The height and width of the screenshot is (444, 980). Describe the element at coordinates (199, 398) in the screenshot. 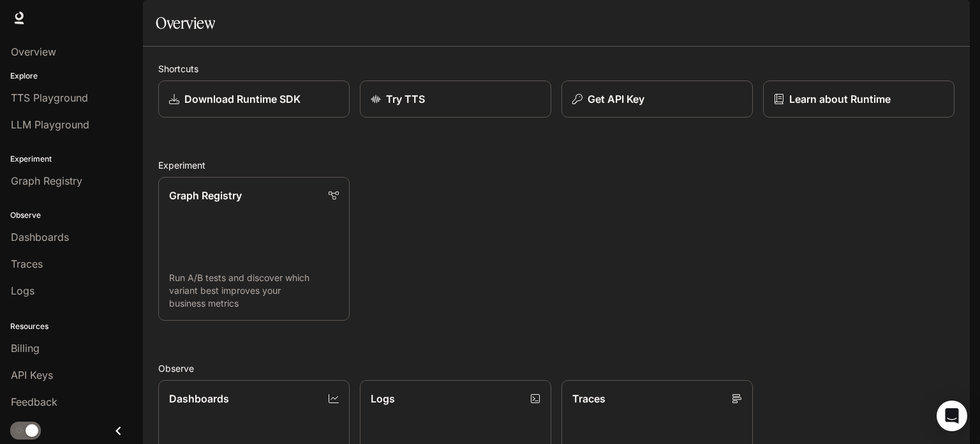

I see `p: Dashboards` at that location.